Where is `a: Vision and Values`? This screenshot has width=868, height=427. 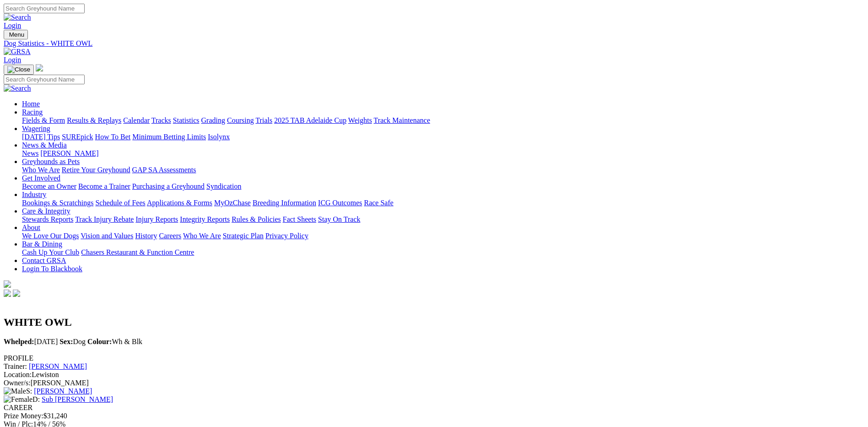
a: Vision and Values is located at coordinates (107, 235).